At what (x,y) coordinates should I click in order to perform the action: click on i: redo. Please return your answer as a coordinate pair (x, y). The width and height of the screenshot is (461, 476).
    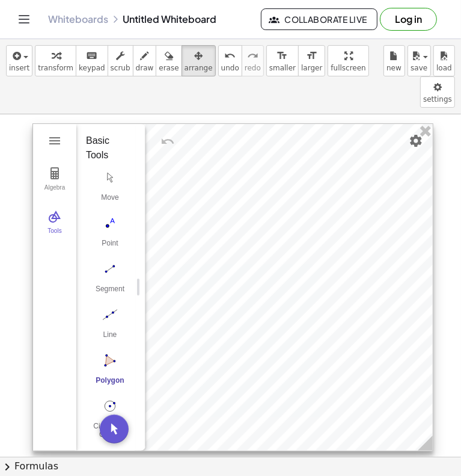
    Looking at the image, I should click on (252, 56).